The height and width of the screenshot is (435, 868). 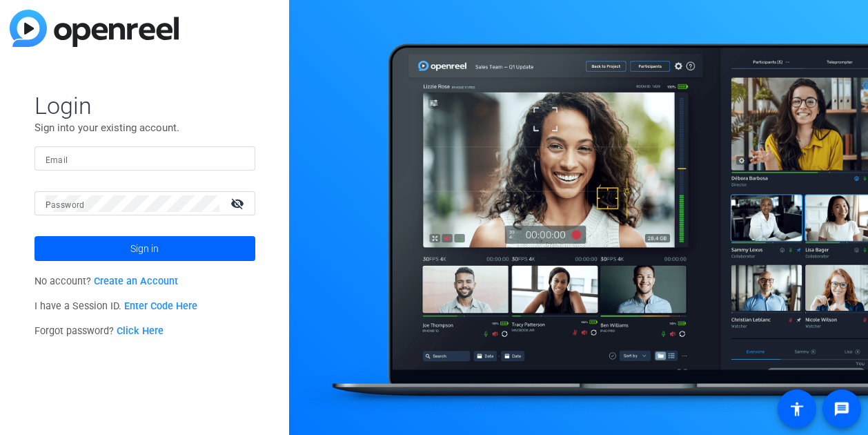 I want to click on mat-icon: accessibility, so click(x=797, y=408).